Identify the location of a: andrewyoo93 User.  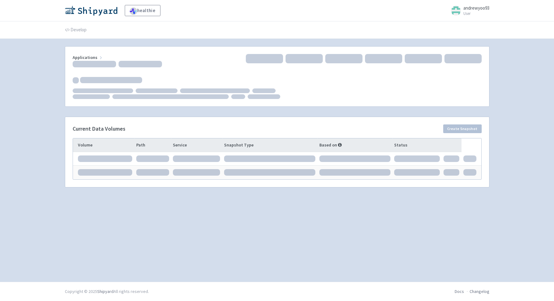
(469, 11).